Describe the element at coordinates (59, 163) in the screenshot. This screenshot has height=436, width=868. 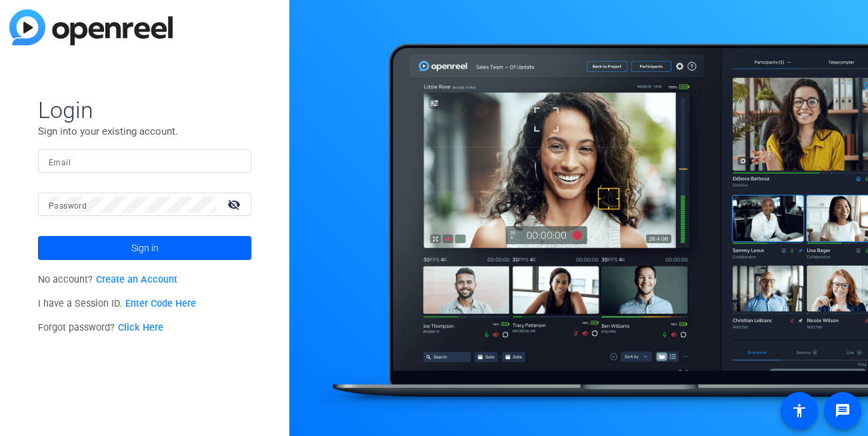
I see `mat-label: Email` at that location.